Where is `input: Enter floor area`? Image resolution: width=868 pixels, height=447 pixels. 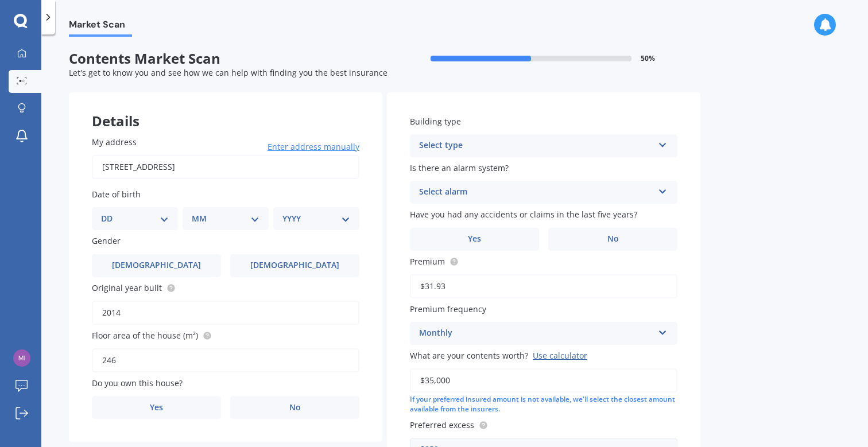 input: Enter floor area is located at coordinates (225, 360).